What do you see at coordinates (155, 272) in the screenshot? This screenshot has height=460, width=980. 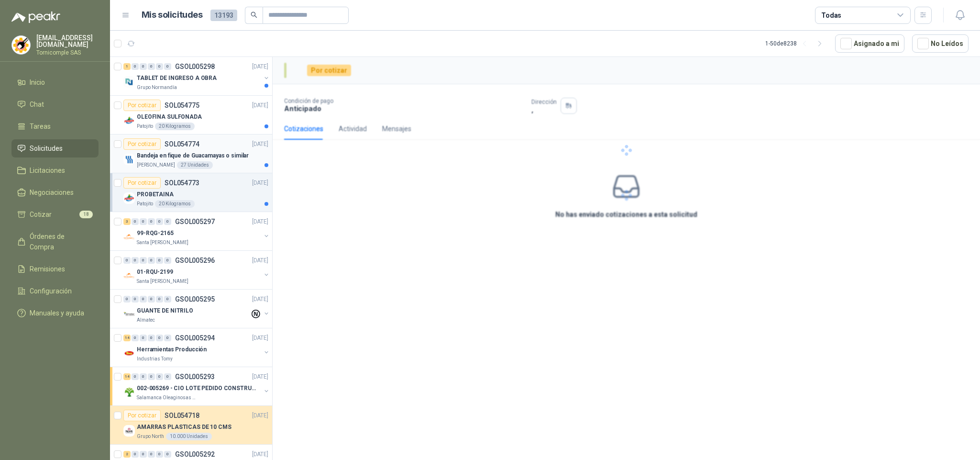 I see `p: 01-RQU-2199` at bounding box center [155, 272].